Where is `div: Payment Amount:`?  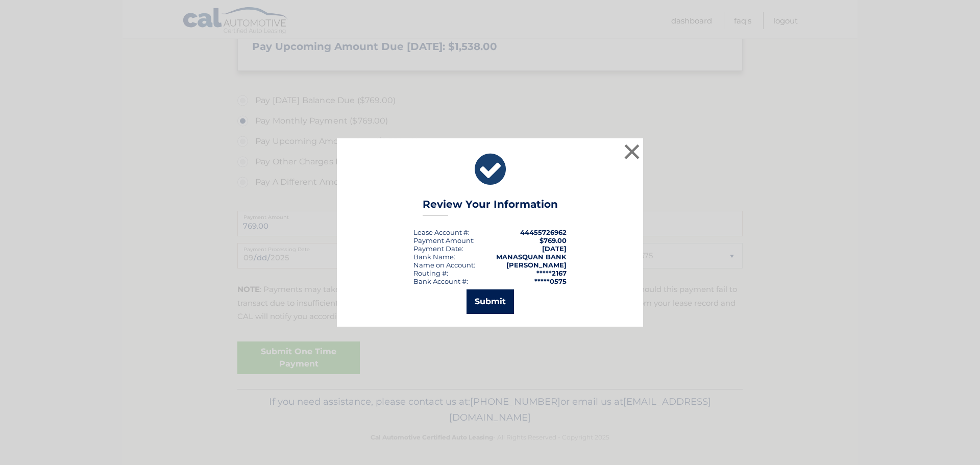 div: Payment Amount: is located at coordinates (444, 240).